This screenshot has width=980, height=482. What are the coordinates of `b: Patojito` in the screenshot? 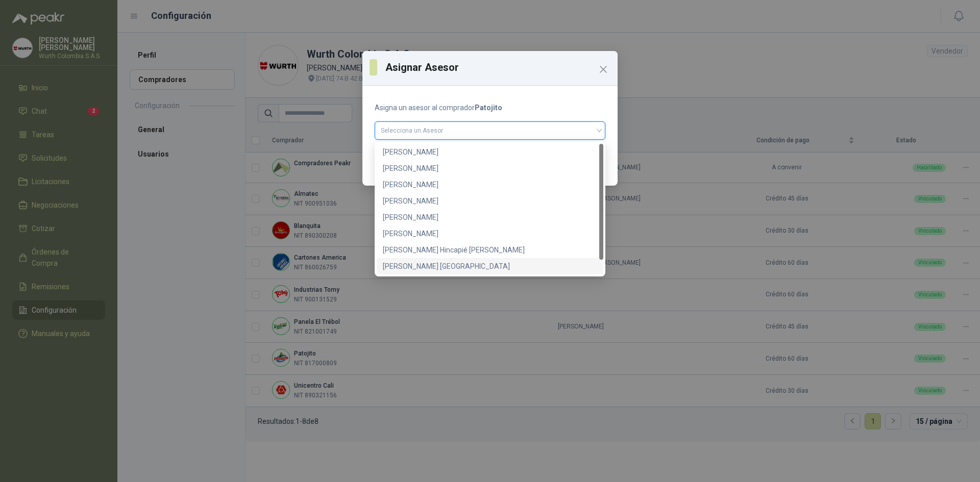 It's located at (488, 108).